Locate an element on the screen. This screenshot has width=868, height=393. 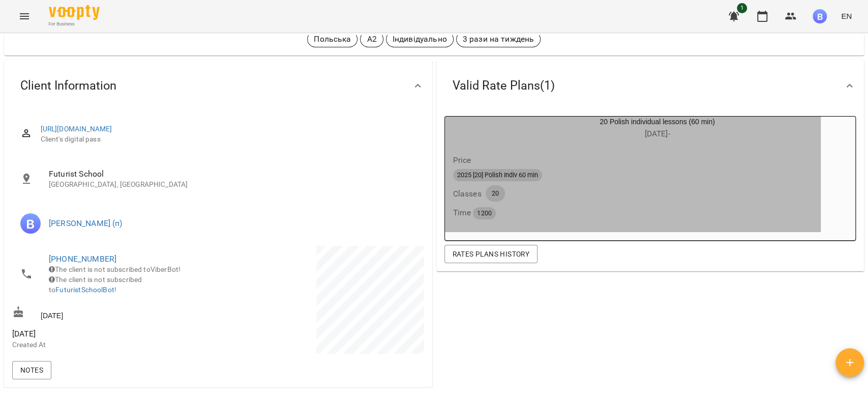
img: Voopty Logo is located at coordinates (74, 12).